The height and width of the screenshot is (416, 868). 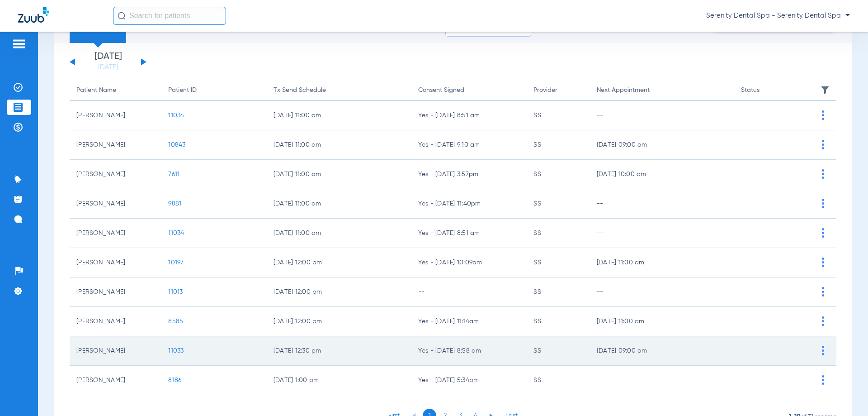 What do you see at coordinates (176, 351) in the screenshot?
I see `span: 11033` at bounding box center [176, 351].